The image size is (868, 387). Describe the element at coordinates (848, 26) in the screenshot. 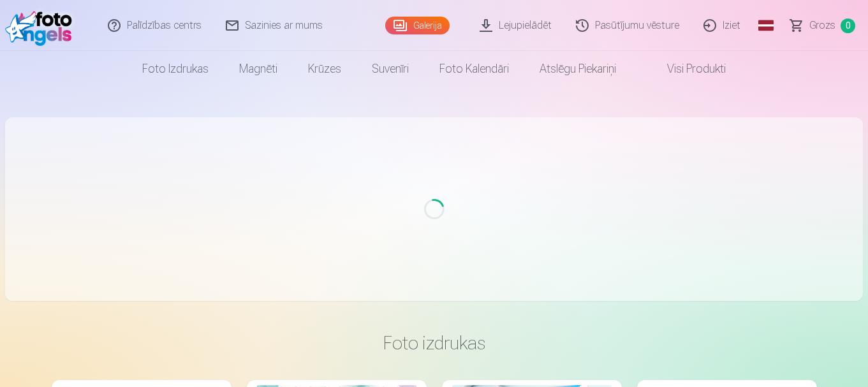

I see `span: 0` at that location.